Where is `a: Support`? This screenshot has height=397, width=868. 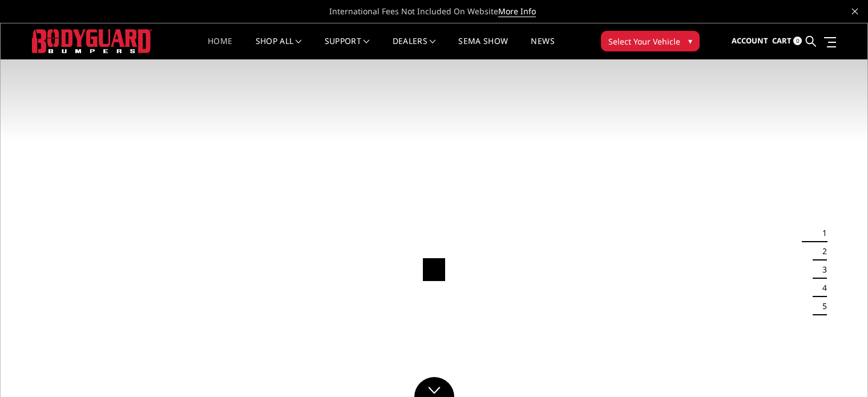
a: Support is located at coordinates (347, 48).